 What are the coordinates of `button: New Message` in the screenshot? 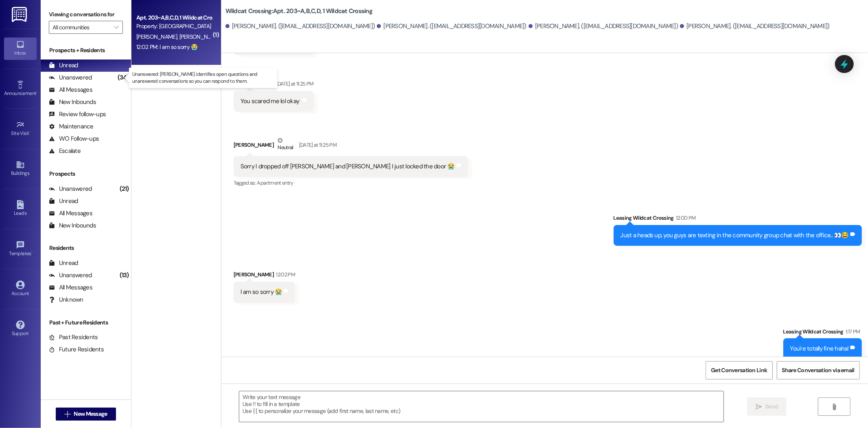 It's located at (86, 414).